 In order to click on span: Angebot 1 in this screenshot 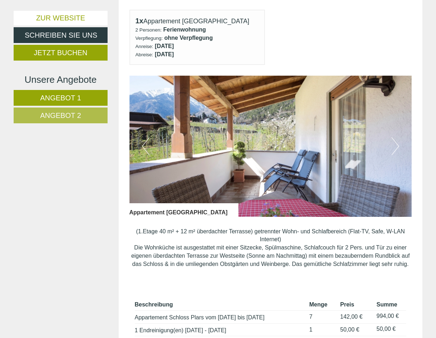, I will do `click(61, 98)`.